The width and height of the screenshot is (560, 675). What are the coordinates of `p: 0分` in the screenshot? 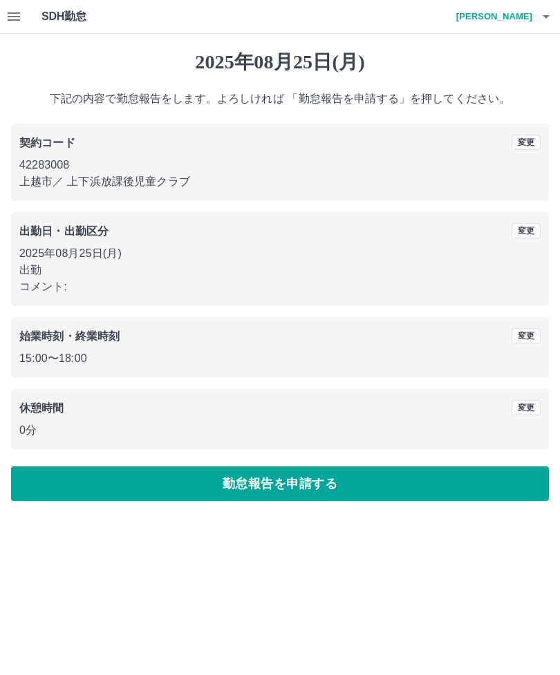 It's located at (280, 430).